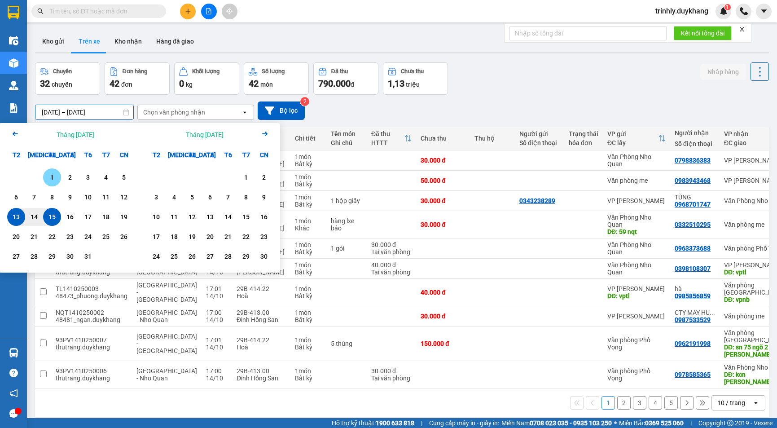  What do you see at coordinates (106, 217) in the screenshot?
I see `div: Choose Thứ Bảy, tháng 10 18 2025. It's available.` at bounding box center [106, 217].